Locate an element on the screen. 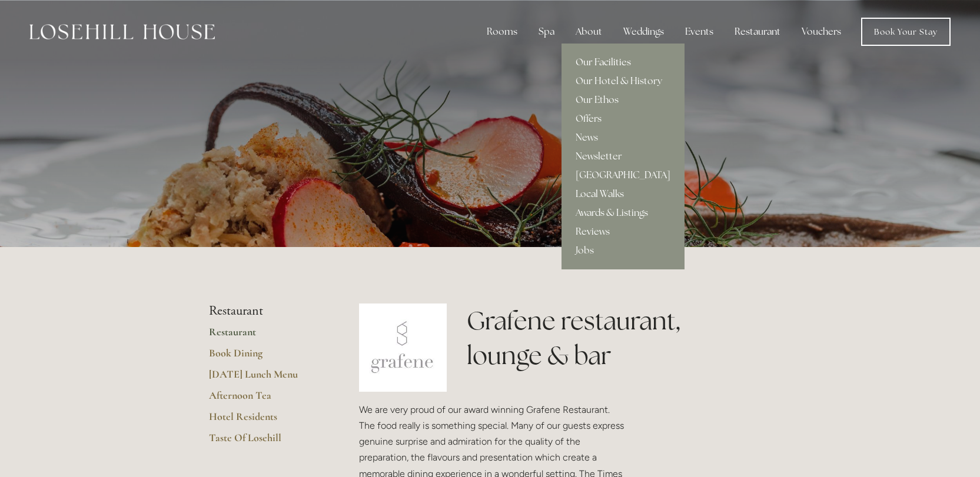 Image resolution: width=980 pixels, height=477 pixels. a: Newsletter is located at coordinates (622, 156).